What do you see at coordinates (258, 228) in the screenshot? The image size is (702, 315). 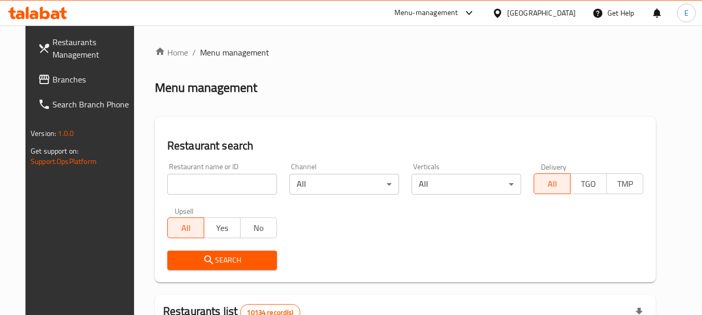 I see `button: No` at bounding box center [258, 228].